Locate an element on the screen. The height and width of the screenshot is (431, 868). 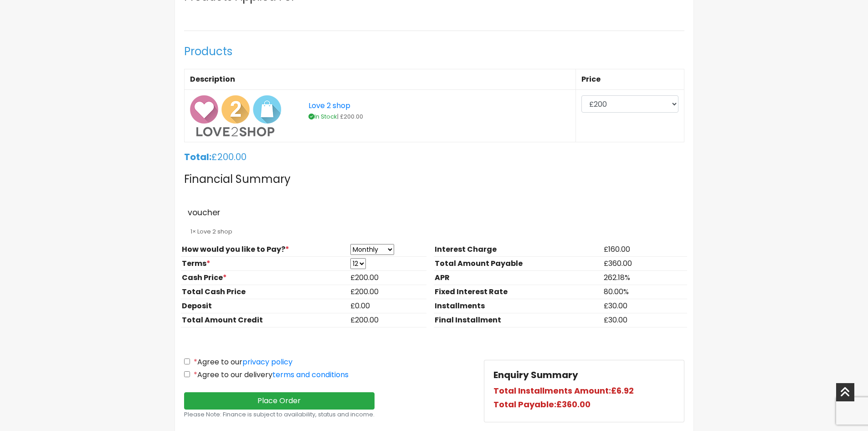
li: Installments is located at coordinates (518, 305).